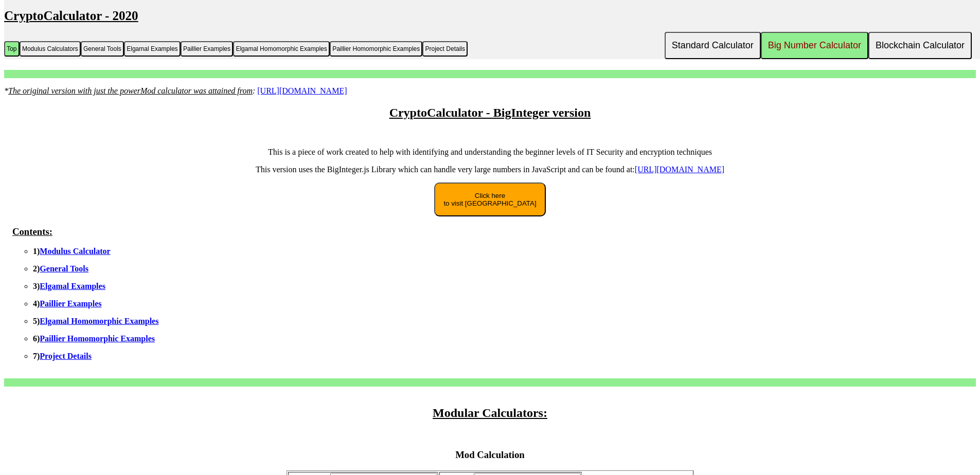 The height and width of the screenshot is (475, 980). I want to click on b: 6), so click(94, 338).